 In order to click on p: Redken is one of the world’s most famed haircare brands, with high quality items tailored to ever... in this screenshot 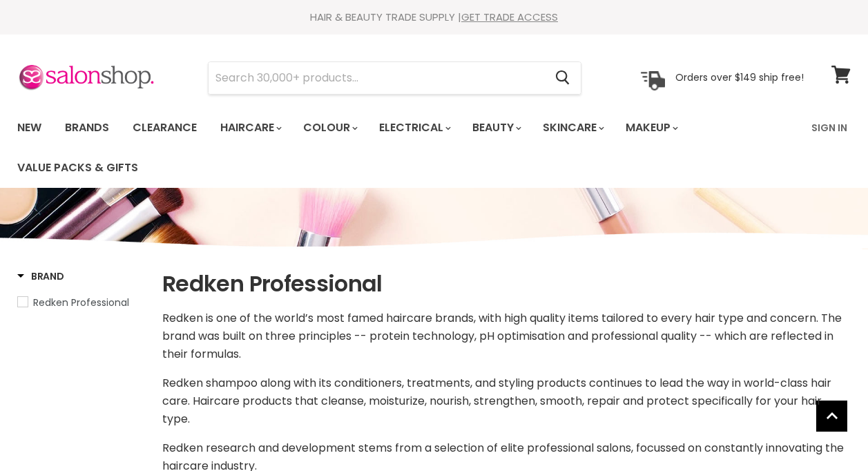, I will do `click(506, 336)`.